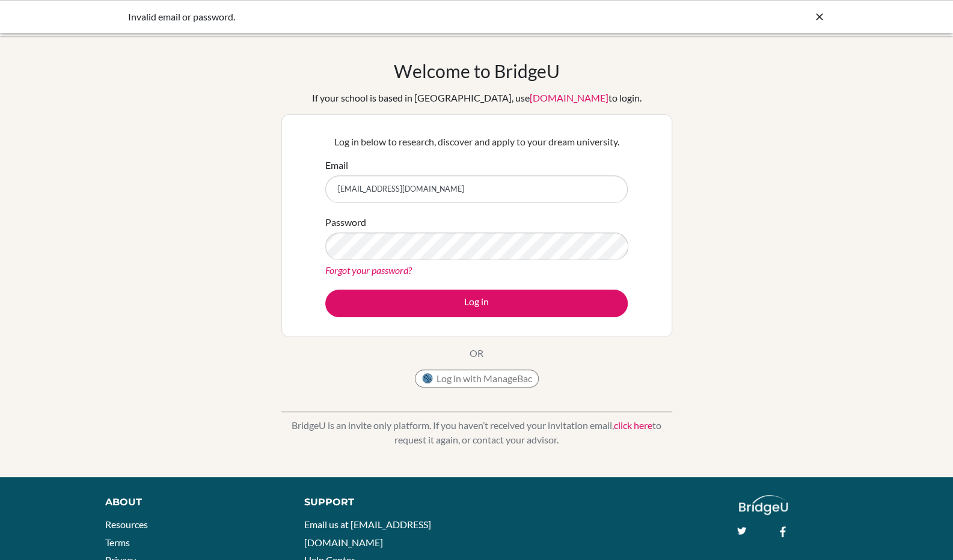 This screenshot has height=560, width=953. Describe the element at coordinates (337, 166) in the screenshot. I see `label: Email` at that location.